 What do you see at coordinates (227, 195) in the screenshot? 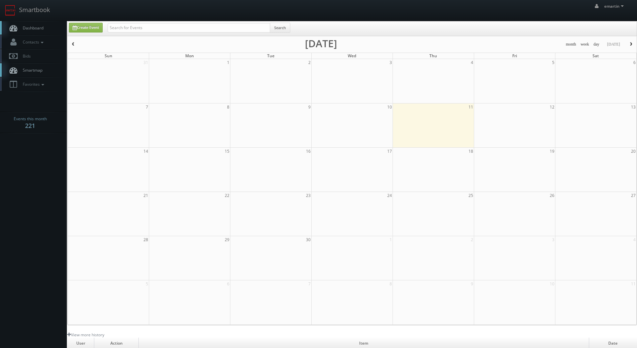
I see `span: 22` at bounding box center [227, 195].